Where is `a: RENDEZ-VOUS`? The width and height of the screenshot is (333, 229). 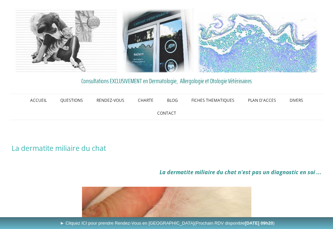 a: RENDEZ-VOUS is located at coordinates (110, 101).